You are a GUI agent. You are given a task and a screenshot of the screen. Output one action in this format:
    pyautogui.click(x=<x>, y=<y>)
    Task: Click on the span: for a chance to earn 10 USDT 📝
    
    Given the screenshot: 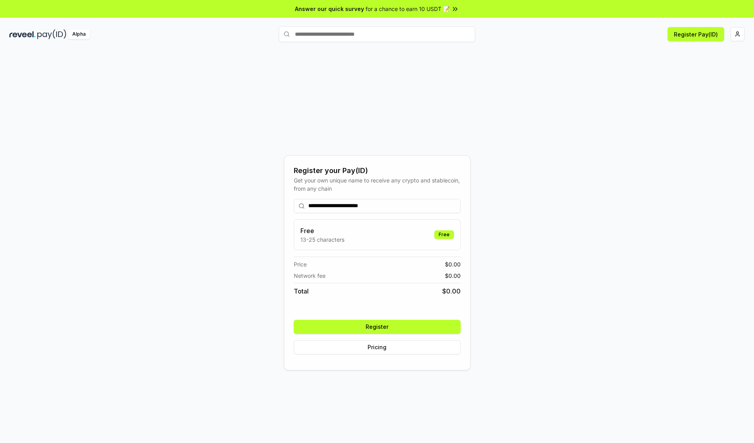 What is the action you would take?
    pyautogui.click(x=407, y=9)
    